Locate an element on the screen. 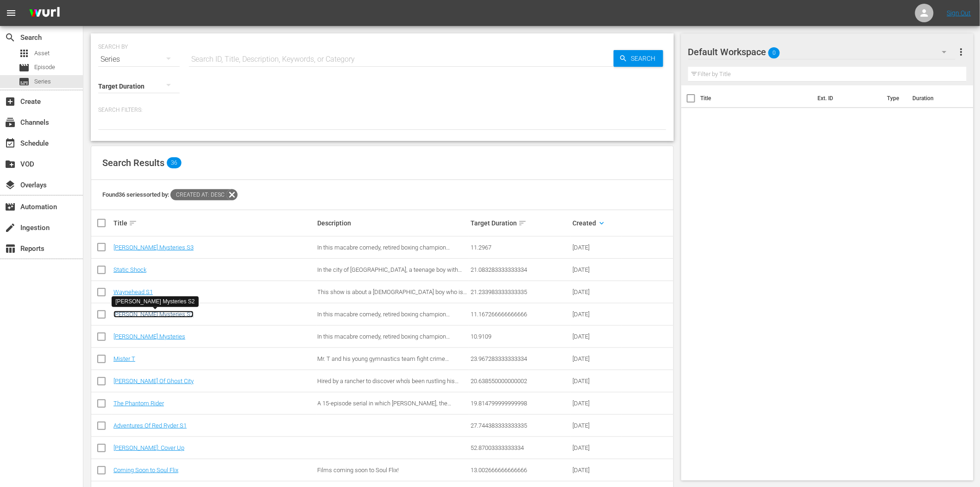 The height and width of the screenshot is (487, 980). th: Title is located at coordinates (757, 99).